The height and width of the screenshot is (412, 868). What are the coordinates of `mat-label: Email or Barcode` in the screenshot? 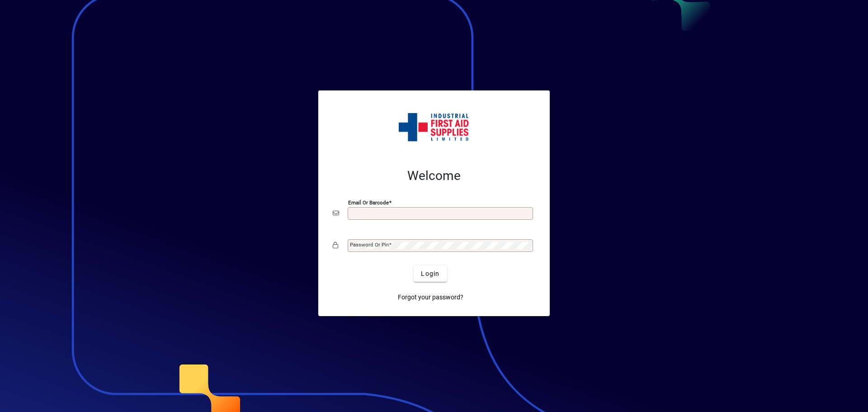 It's located at (368, 202).